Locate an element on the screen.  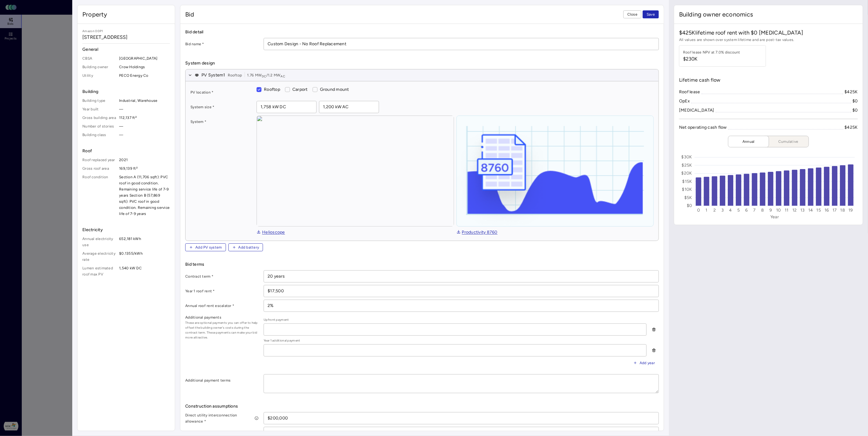
span: Building class is located at coordinates (99, 135).